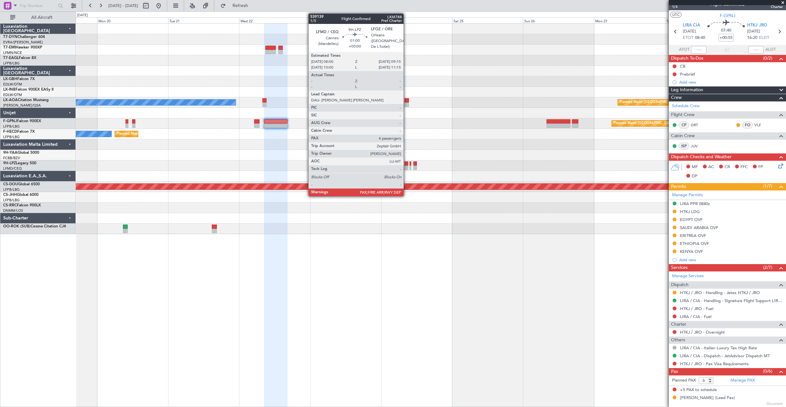 This screenshot has height=407, width=786. I want to click on button: Refresh, so click(237, 6).